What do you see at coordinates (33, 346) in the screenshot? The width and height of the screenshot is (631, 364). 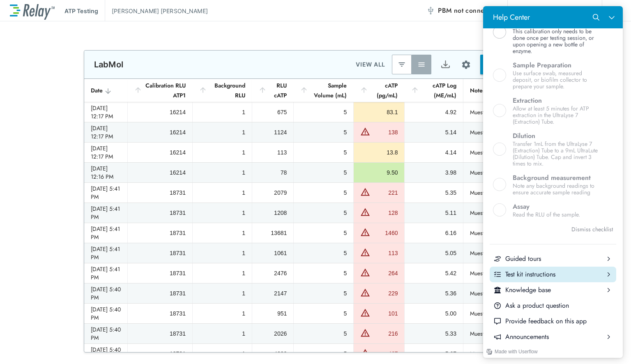 I see `div: Made with Userflow` at bounding box center [33, 346].